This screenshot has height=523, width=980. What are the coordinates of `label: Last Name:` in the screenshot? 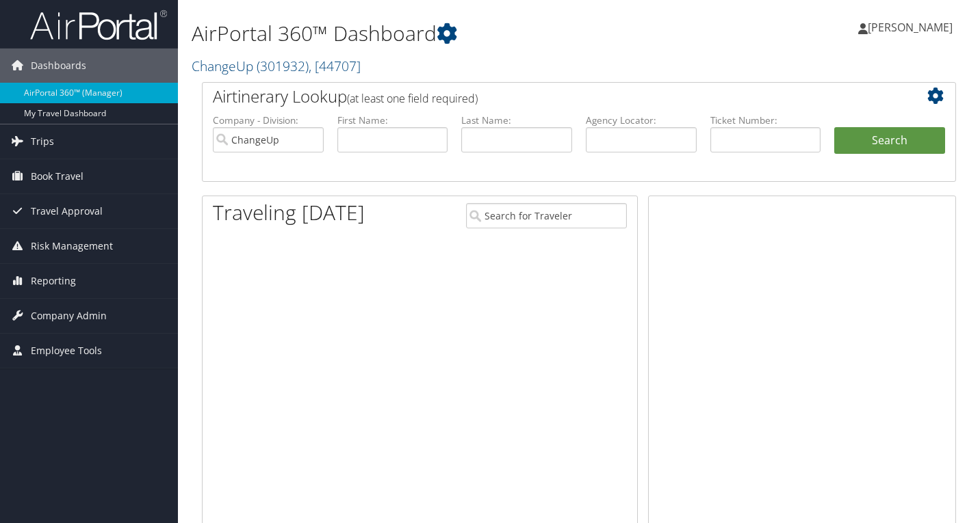 It's located at (517, 120).